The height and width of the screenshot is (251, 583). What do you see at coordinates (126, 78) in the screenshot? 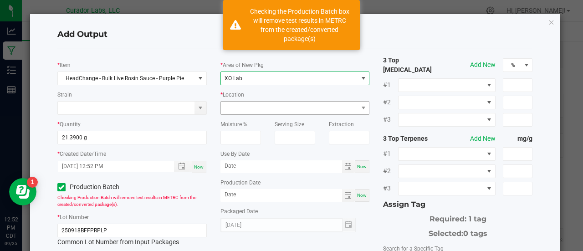
I see `span: HeadChange - Bulk Live Rosin Sauce - Purple Pie` at bounding box center [126, 78].